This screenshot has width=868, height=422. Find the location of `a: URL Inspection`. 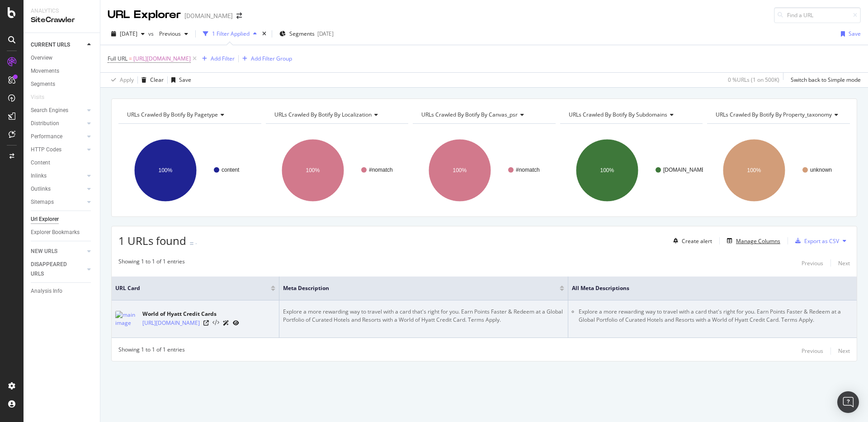

a: URL Inspection is located at coordinates (236, 323).